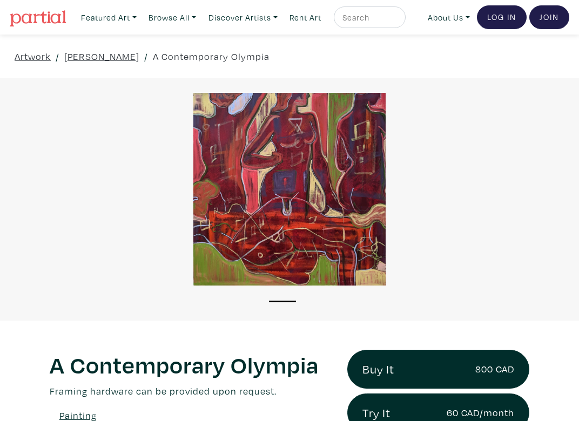 This screenshot has width=579, height=421. What do you see at coordinates (305, 17) in the screenshot?
I see `a: Rent Art` at bounding box center [305, 17].